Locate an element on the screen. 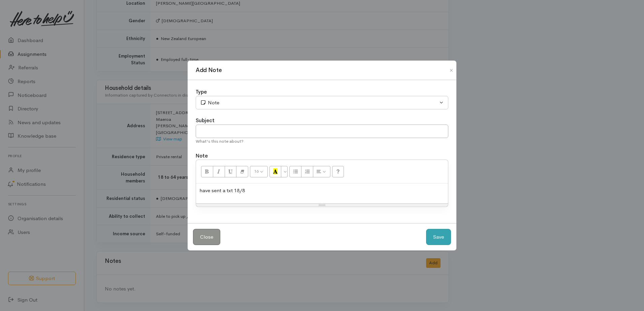 The width and height of the screenshot is (644, 311). button: Bold (CTRL+B) is located at coordinates (207, 172).